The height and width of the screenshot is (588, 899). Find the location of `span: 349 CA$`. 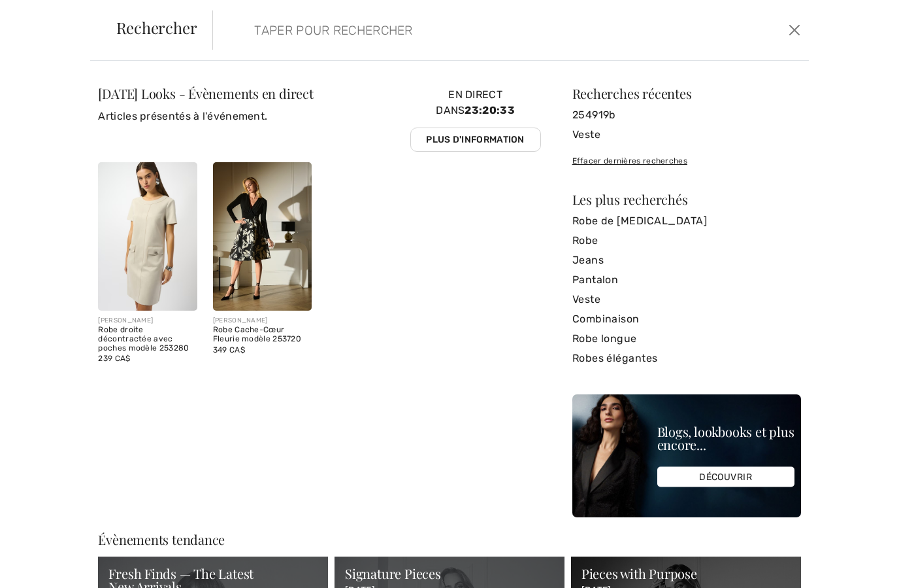

span: 349 CA$ is located at coordinates (228, 350).